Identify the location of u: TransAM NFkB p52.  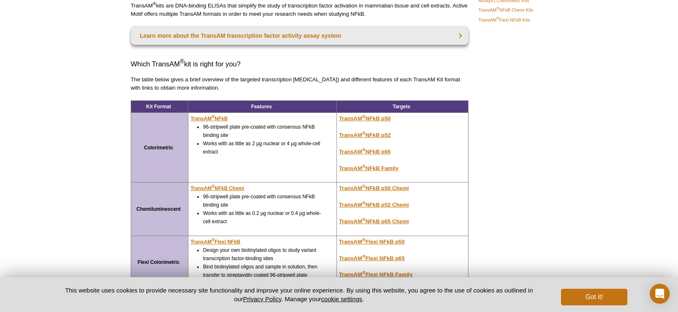
(365, 135).